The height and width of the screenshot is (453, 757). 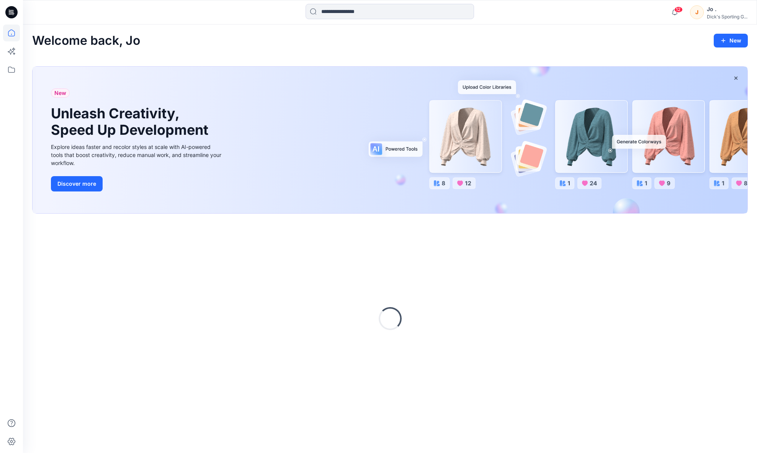 What do you see at coordinates (727, 9) in the screenshot?
I see `div: Jo .` at bounding box center [727, 9].